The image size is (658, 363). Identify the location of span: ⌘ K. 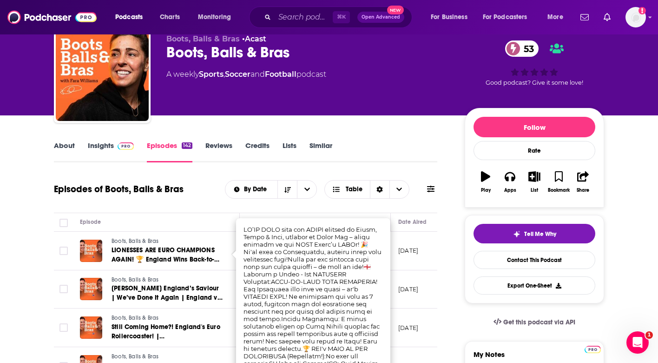
(341, 17).